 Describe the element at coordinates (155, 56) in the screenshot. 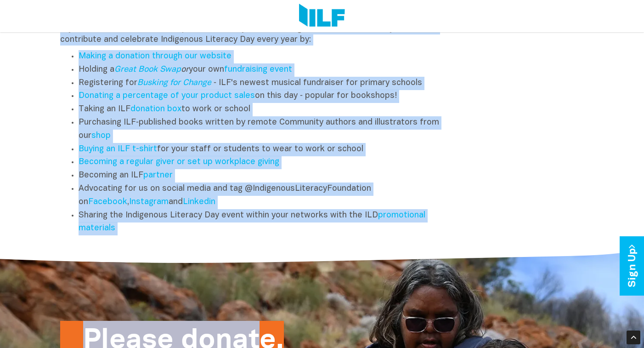

I see `a: Making a donation through our website` at that location.